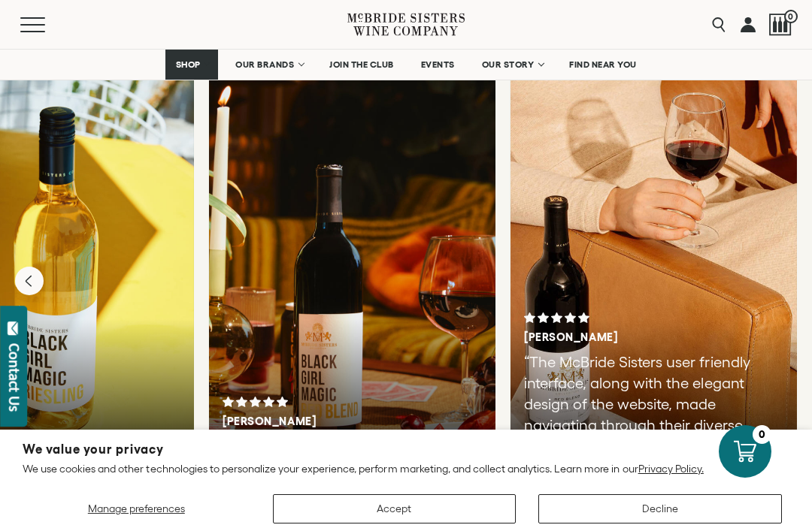 The image size is (812, 531). Describe the element at coordinates (406, 469) in the screenshot. I see `p: We use cookies and other technologies to personalize your experience, perform marketing, and coll...` at that location.